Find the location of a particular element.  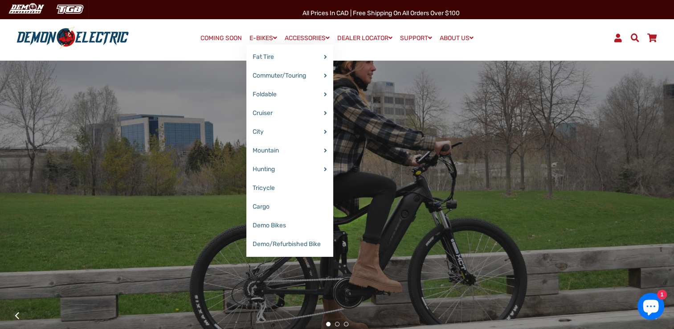

button: 1 of 3 is located at coordinates (328, 324).